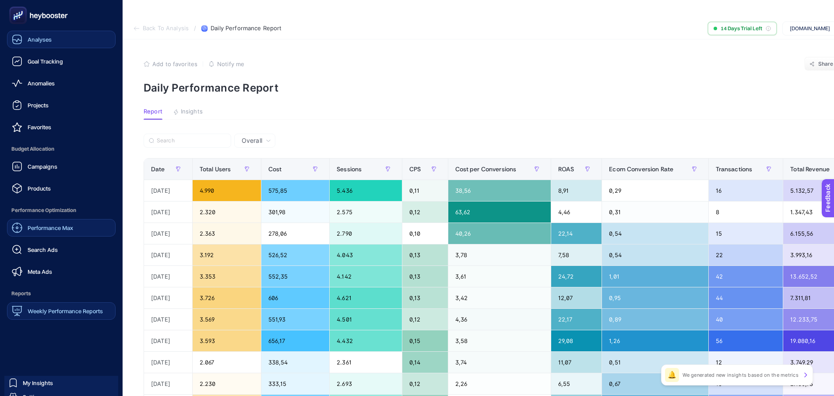 The width and height of the screenshot is (834, 396). What do you see at coordinates (499, 276) in the screenshot?
I see `div: 3,61` at bounding box center [499, 276].